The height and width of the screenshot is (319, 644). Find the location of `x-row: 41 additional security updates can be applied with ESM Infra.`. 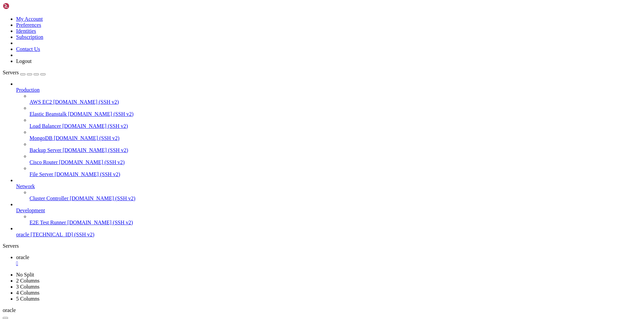

x-row: 41 additional security updates can be applied with ESM Infra. is located at coordinates (280, 131).